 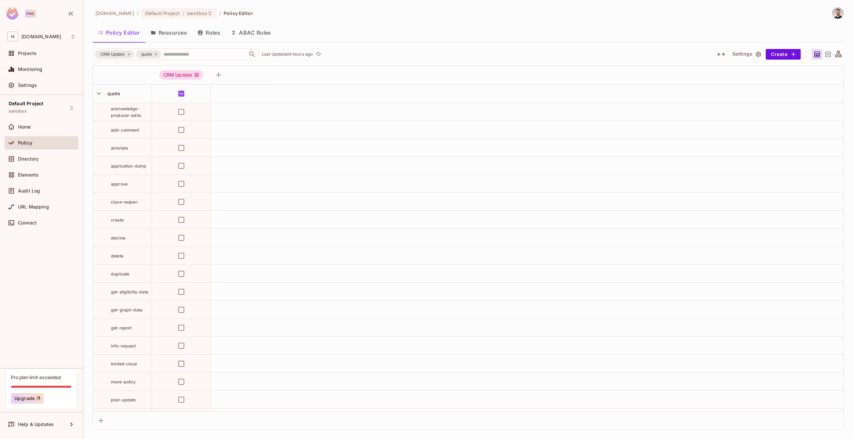 What do you see at coordinates (746, 54) in the screenshot?
I see `button: Settings` at bounding box center [746, 54].